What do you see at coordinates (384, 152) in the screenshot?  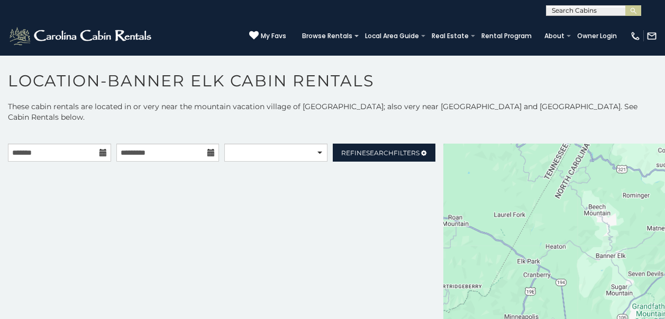 I see `a: RefineSearchFilters` at bounding box center [384, 152].